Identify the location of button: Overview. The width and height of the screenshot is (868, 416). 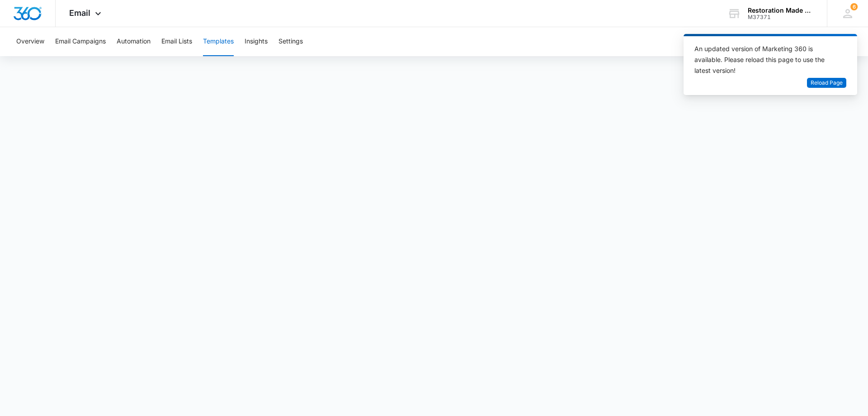
(30, 42).